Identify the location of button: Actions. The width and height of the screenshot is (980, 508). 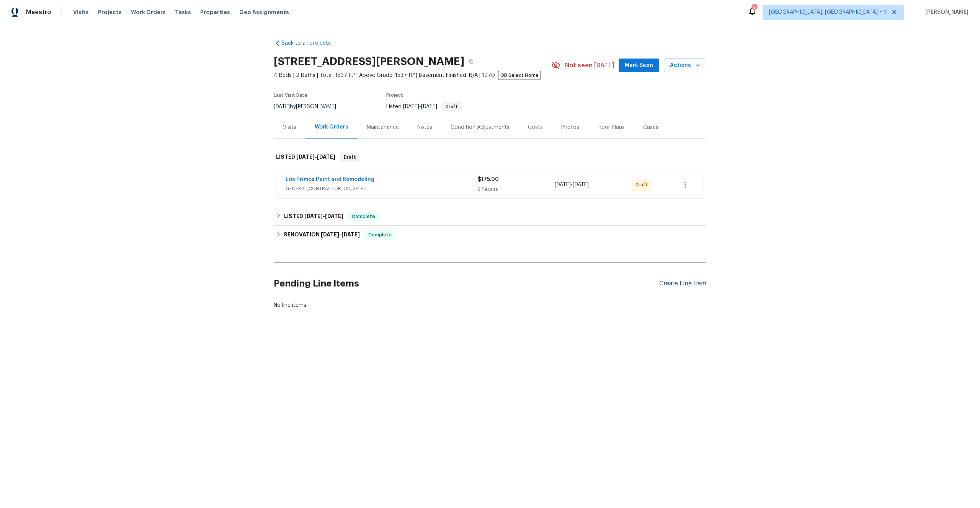
(685, 65).